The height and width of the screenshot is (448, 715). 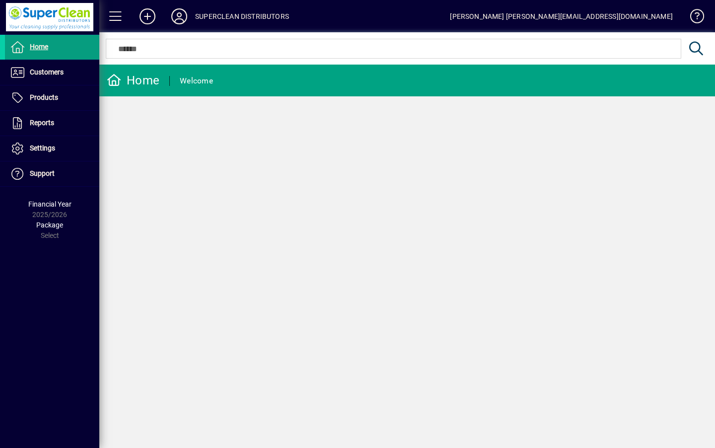 What do you see at coordinates (50, 204) in the screenshot?
I see `span: Financial Year` at bounding box center [50, 204].